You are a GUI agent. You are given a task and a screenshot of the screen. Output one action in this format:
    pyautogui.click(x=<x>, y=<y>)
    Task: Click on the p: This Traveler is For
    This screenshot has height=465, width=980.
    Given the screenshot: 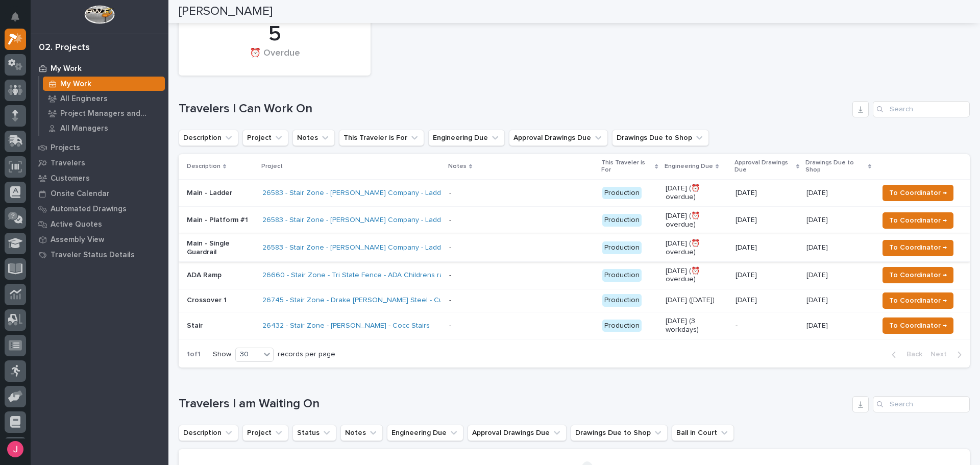 What is the action you would take?
    pyautogui.click(x=627, y=166)
    